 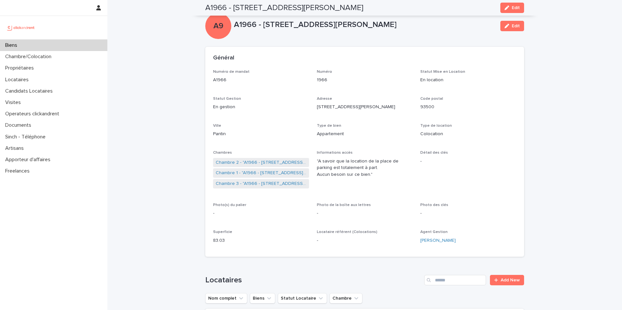 I want to click on p: Candidats Locataires, so click(x=30, y=91).